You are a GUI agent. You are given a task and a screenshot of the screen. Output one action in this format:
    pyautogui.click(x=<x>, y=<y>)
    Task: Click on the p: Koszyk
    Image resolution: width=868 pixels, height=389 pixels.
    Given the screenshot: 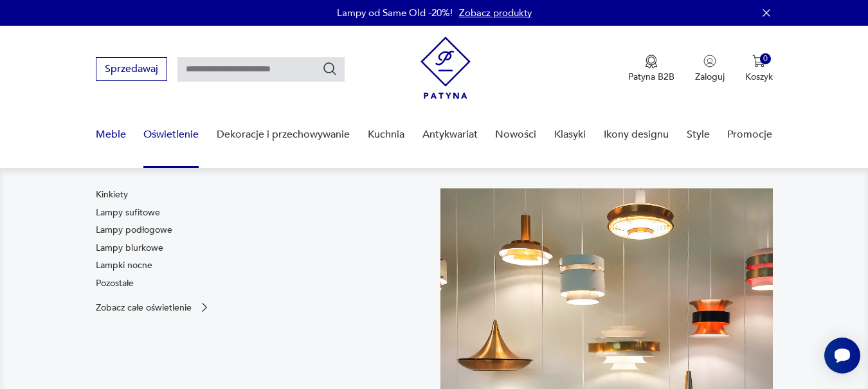 What is the action you would take?
    pyautogui.click(x=759, y=76)
    